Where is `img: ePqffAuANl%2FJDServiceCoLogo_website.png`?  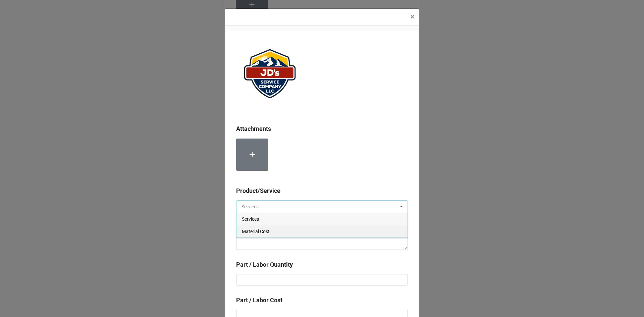
img: ePqffAuANl%2FJDServiceCoLogo_website.png is located at coordinates (269, 74).